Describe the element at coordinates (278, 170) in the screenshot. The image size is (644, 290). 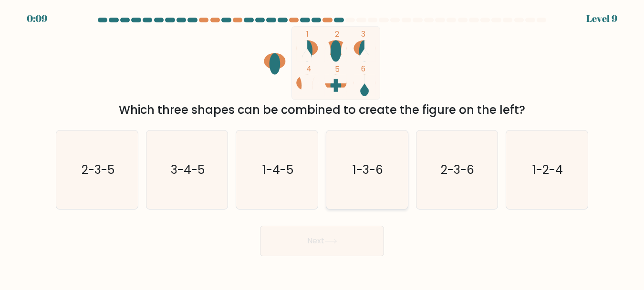
I see `text: 1-4-5` at that location.